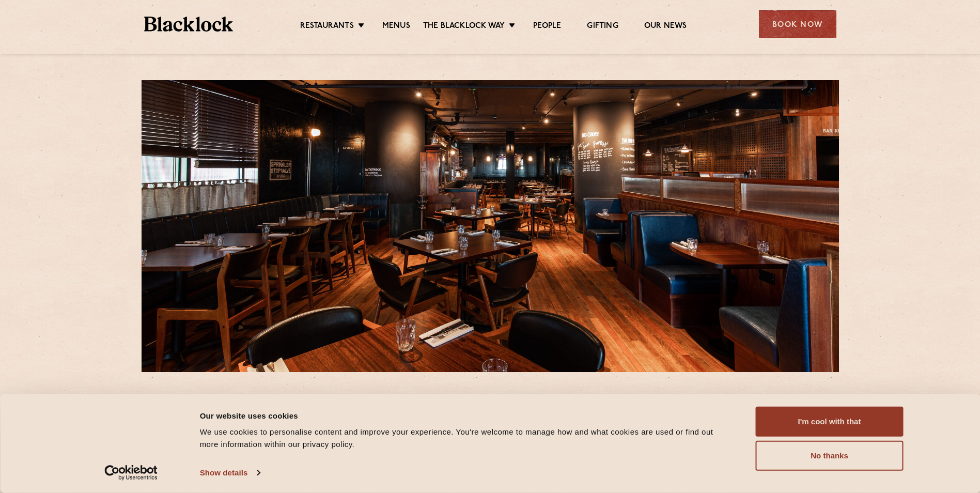 The height and width of the screenshot is (493, 980). What do you see at coordinates (327, 27) in the screenshot?
I see `a: Restaurants` at bounding box center [327, 27].